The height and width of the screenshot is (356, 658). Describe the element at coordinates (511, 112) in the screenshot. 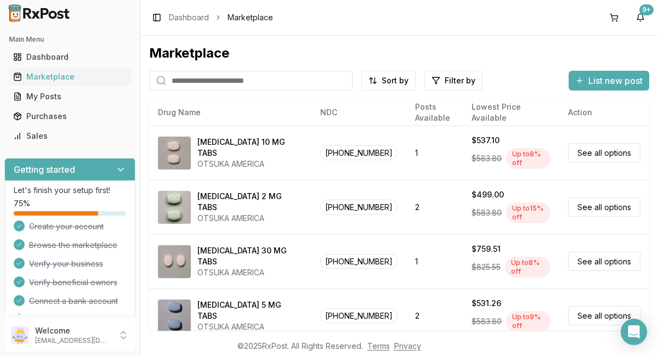

I see `th: Lowest Price Available` at that location.